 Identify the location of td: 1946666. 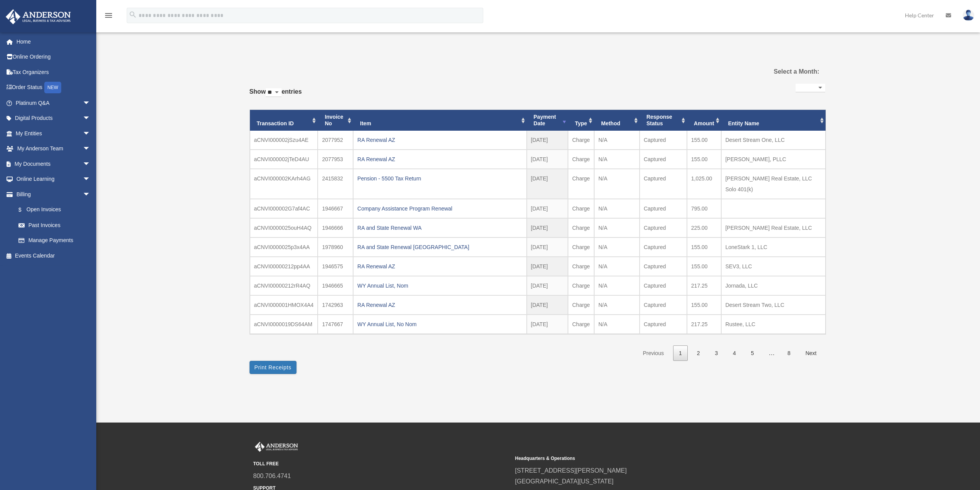
(335, 228).